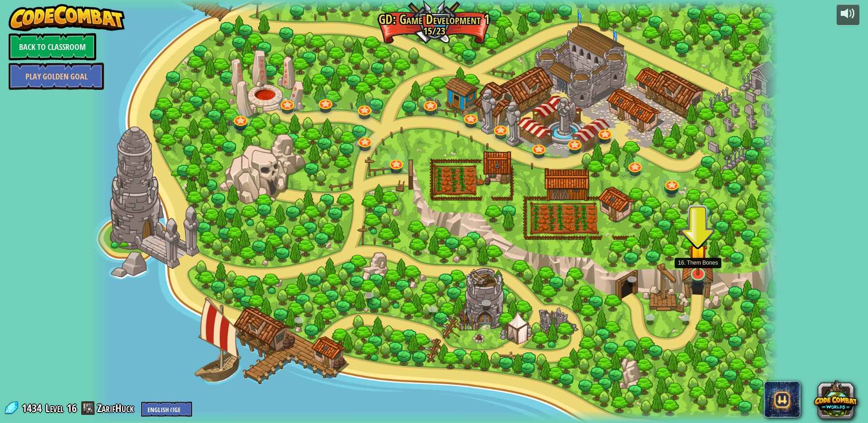 The image size is (868, 423). Describe the element at coordinates (54, 408) in the screenshot. I see `span: Level` at that location.